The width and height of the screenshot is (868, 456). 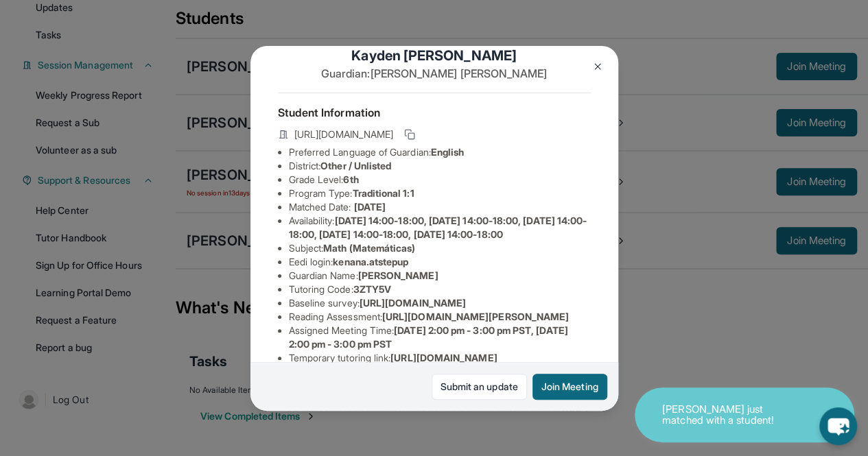 I want to click on li: Matched Date:, so click(x=439, y=207).